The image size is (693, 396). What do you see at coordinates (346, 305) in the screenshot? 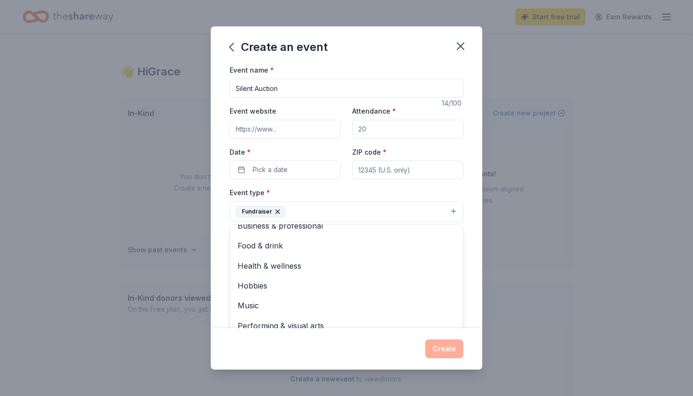
I see `span: Music` at bounding box center [346, 305].